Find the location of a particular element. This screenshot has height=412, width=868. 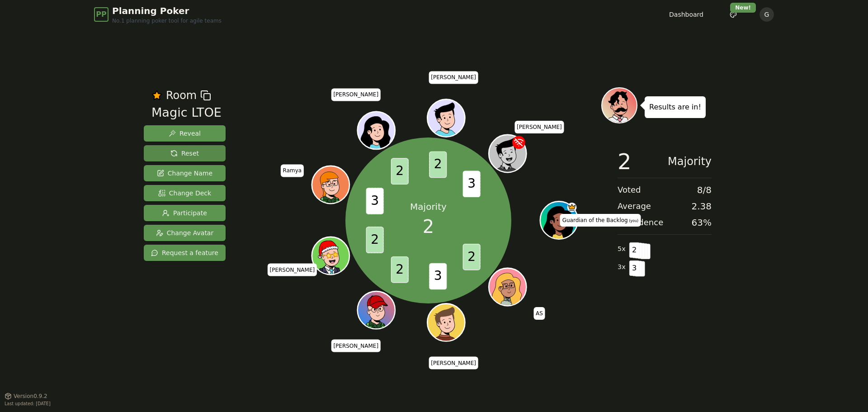

button: Click to change your avatar is located at coordinates (560, 220).